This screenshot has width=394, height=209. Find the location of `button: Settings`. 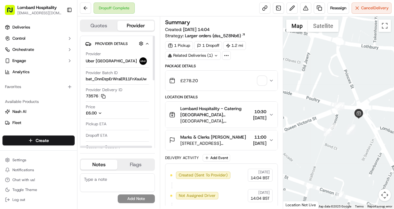

button: Settings is located at coordinates (38, 160).